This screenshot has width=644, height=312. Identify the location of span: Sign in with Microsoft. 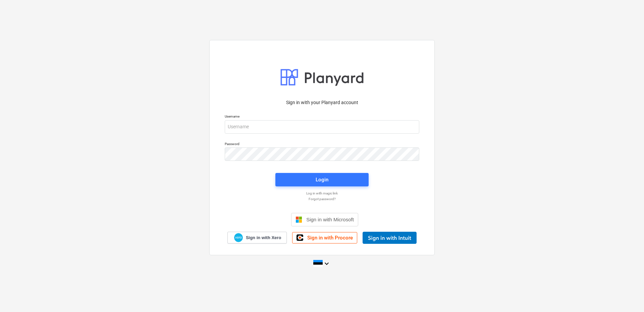
(330, 219).